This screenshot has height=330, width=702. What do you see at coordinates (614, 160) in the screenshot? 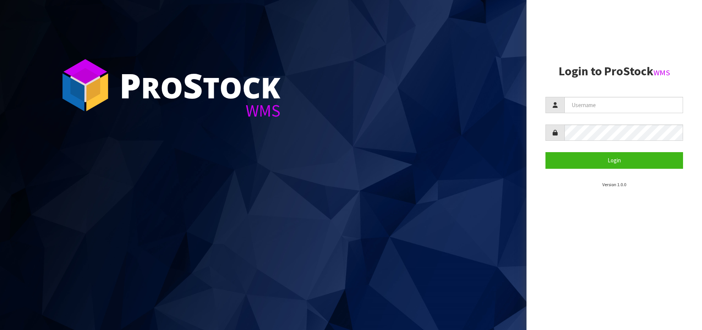
I see `button: Login` at bounding box center [614, 160].